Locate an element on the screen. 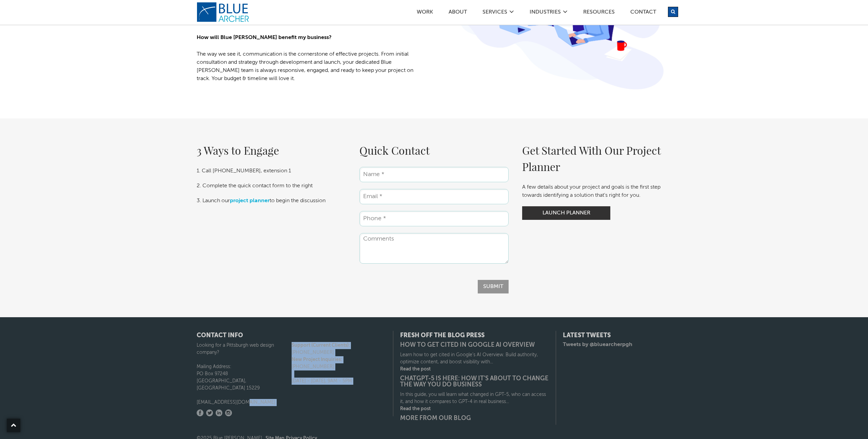 The width and height of the screenshot is (868, 439). a: Instagram is located at coordinates (228, 413).